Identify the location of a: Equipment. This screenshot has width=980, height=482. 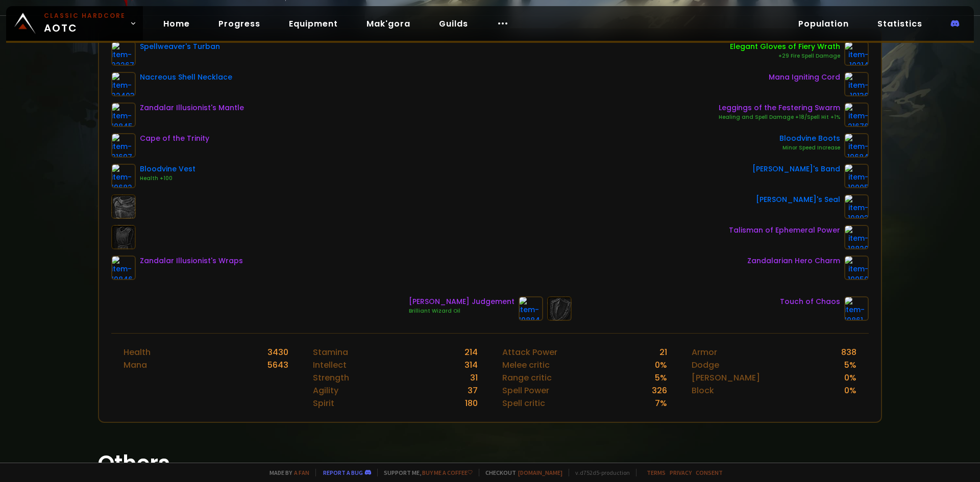
(313, 23).